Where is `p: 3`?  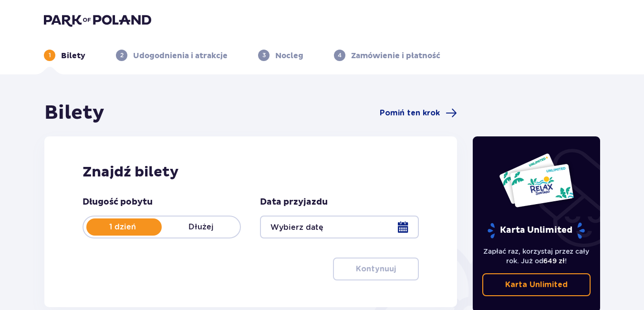 p: 3 is located at coordinates (264, 55).